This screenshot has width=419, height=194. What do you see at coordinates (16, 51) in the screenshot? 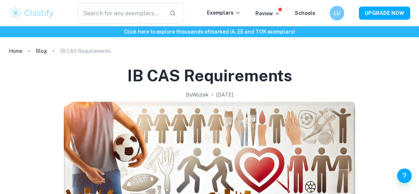
I see `a: Home` at bounding box center [16, 51].